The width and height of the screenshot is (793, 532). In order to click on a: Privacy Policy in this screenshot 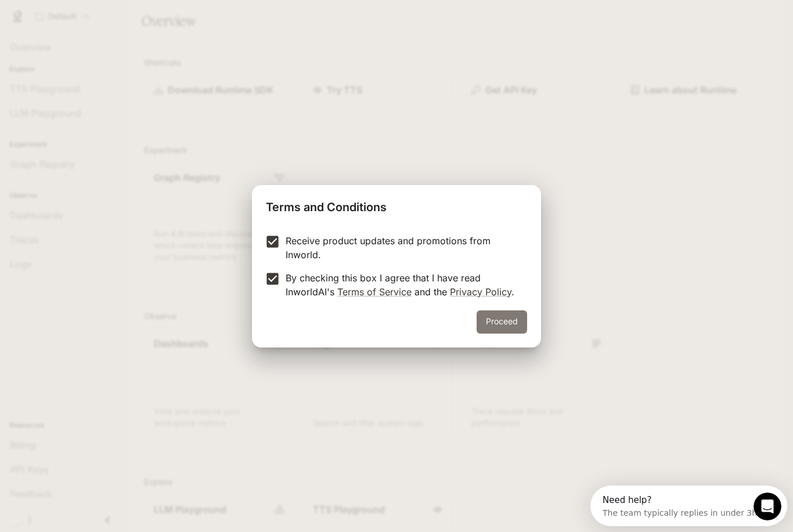, I will do `click(481, 292)`.